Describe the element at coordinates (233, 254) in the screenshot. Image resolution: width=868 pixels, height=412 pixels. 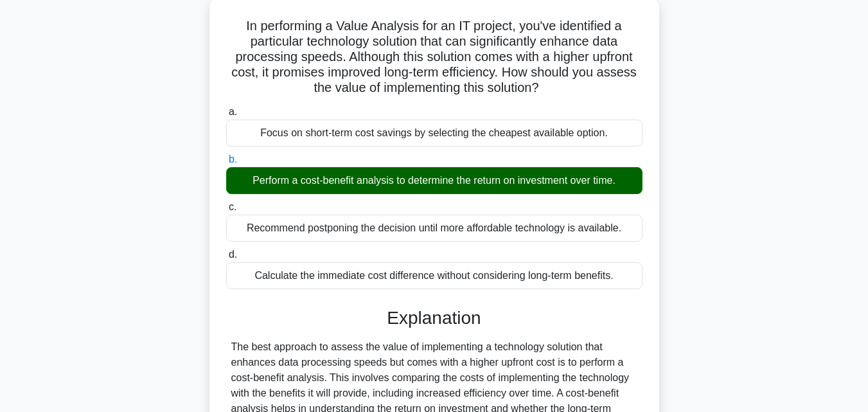
I see `span: d.` at that location.